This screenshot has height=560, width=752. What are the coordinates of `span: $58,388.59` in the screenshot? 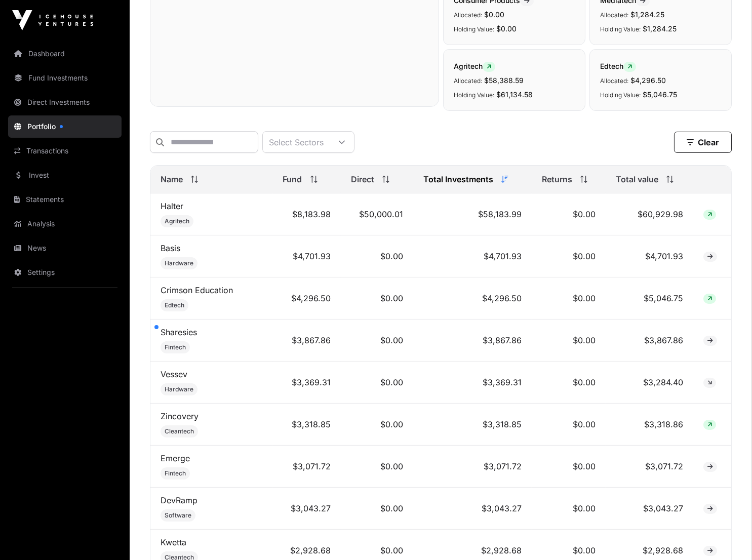 It's located at (504, 80).